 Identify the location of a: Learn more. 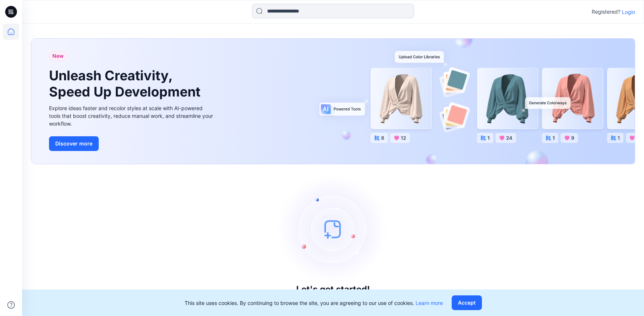
(430, 302).